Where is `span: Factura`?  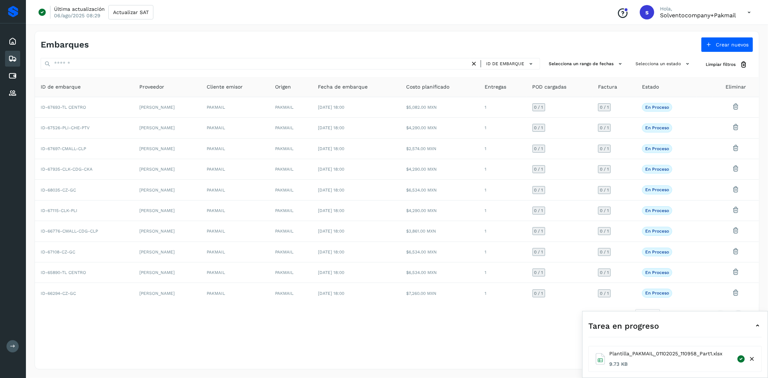
span: Factura is located at coordinates (607, 87).